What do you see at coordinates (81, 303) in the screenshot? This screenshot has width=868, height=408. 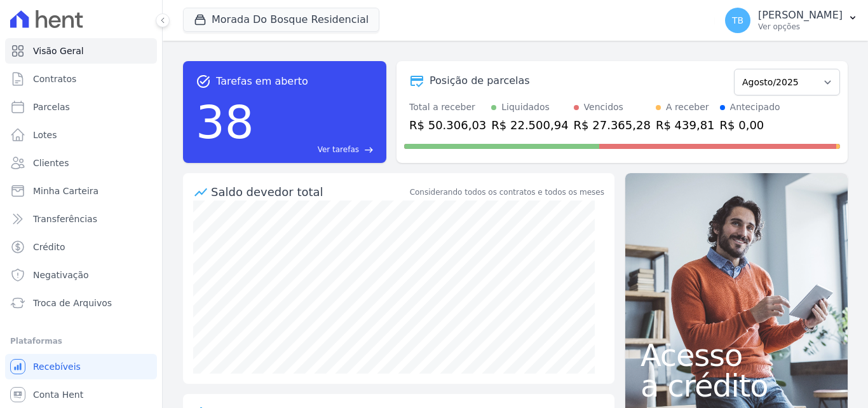 I see `a: Troca de Arquivos` at bounding box center [81, 303].